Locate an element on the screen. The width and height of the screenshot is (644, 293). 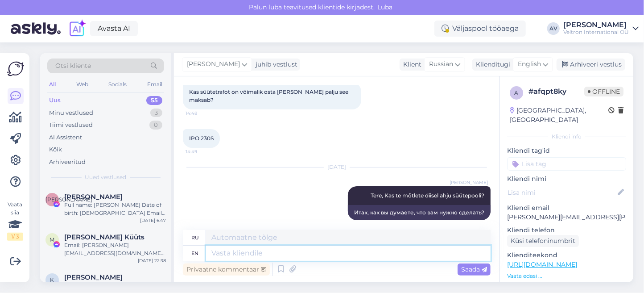
span: 14:49 is located at coordinates (202, 151).